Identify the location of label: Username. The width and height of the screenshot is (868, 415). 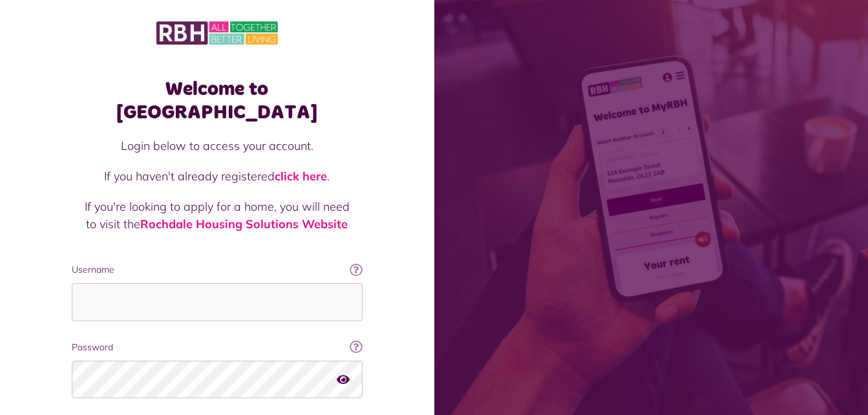
(217, 270).